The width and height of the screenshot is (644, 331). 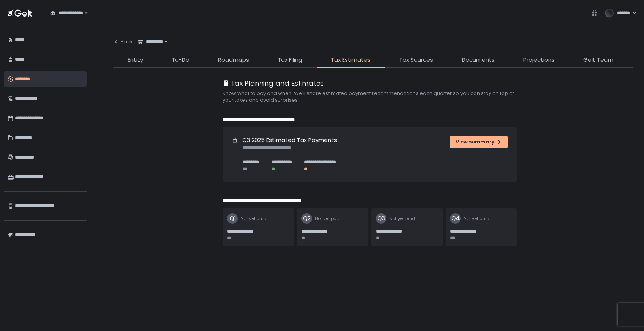 I want to click on span: Tax Sources, so click(x=416, y=60).